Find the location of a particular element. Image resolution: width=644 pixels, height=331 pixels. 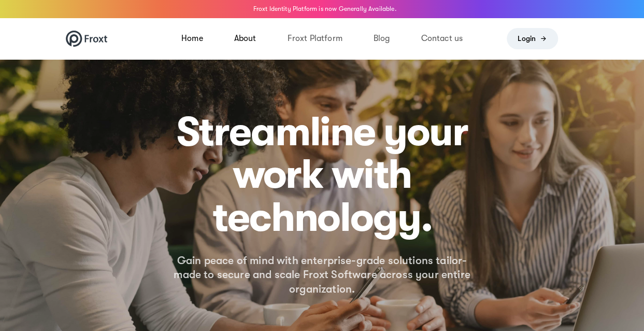

h5: Gain peace of mind with enterprise-grade solutions tailor-made to secure and scale Froxt Software... is located at coordinates (322, 275).